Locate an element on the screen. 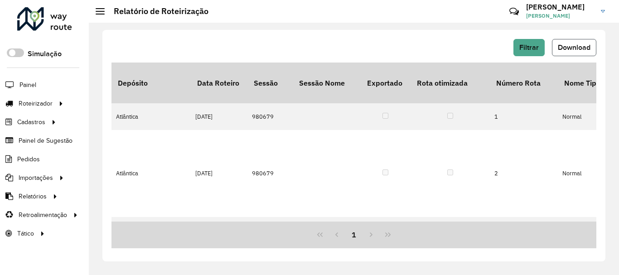 The image size is (619, 275). span: Painel de Sugestão is located at coordinates (45, 140).